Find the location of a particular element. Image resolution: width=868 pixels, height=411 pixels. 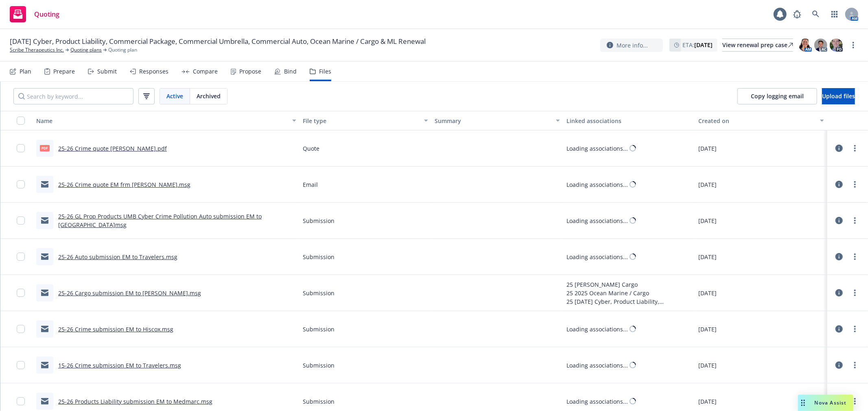

div: Drag to move is located at coordinates (803, 403).